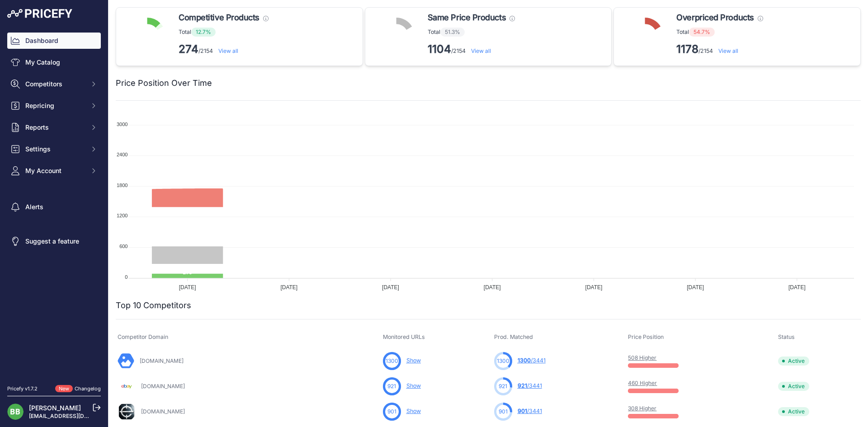 This screenshot has width=868, height=427. Describe the element at coordinates (189, 49) in the screenshot. I see `strong: 274` at that location.